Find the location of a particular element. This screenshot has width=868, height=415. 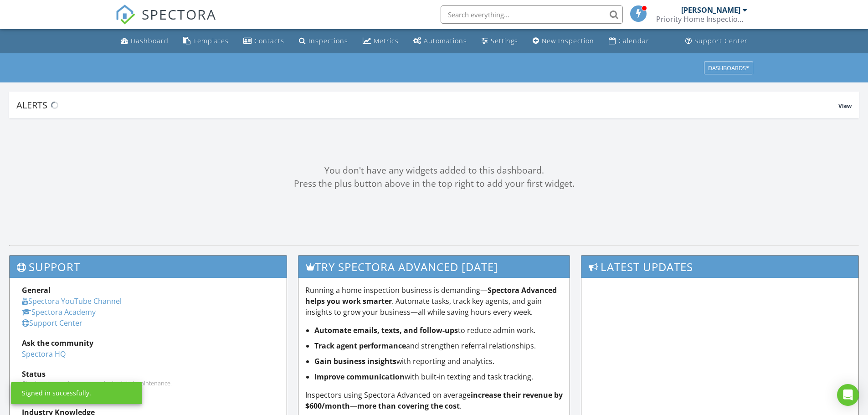

div: Support Center is located at coordinates (721, 40).